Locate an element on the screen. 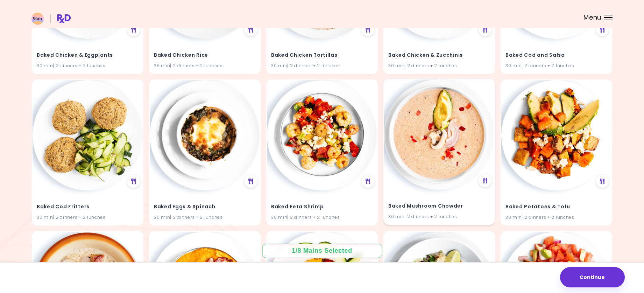 This screenshot has width=644, height=293. h4: Baked Chicken Rice is located at coordinates (205, 55).